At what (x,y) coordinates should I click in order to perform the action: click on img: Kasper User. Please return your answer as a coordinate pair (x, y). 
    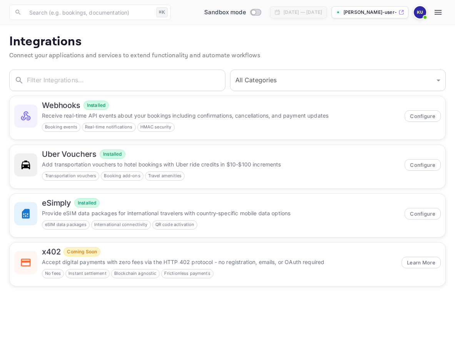
    Looking at the image, I should click on (420, 12).